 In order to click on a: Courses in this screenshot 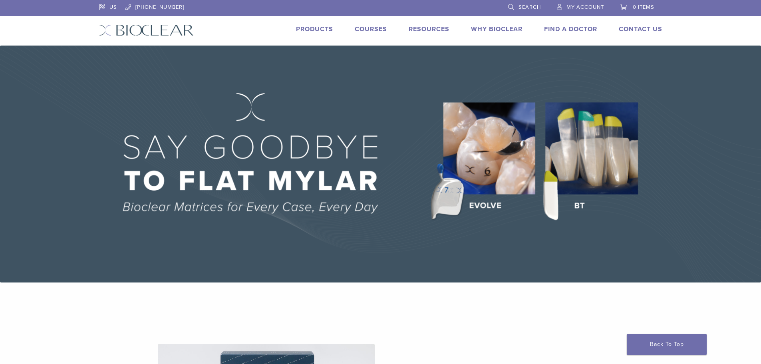, I will do `click(371, 29)`.